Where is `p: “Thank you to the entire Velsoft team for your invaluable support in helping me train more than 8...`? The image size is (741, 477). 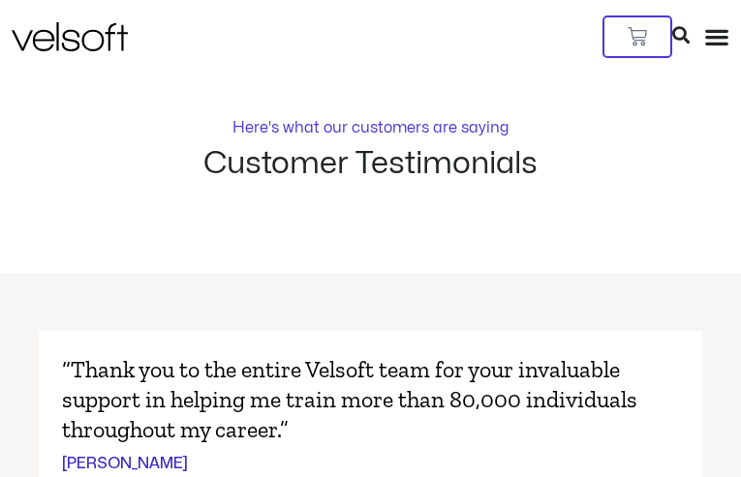
p: “Thank you to the entire Velsoft team for your invaluable support in helping me train more than 8... is located at coordinates (370, 400).